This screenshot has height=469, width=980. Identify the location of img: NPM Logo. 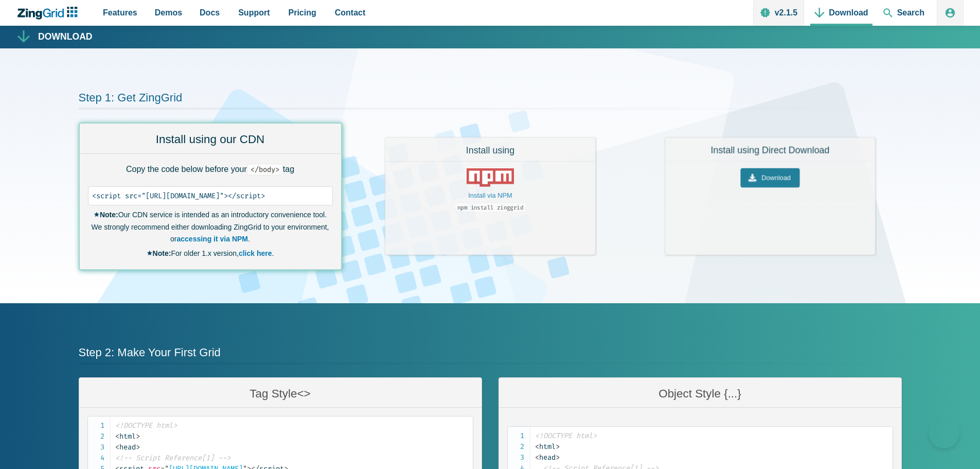
(490, 178).